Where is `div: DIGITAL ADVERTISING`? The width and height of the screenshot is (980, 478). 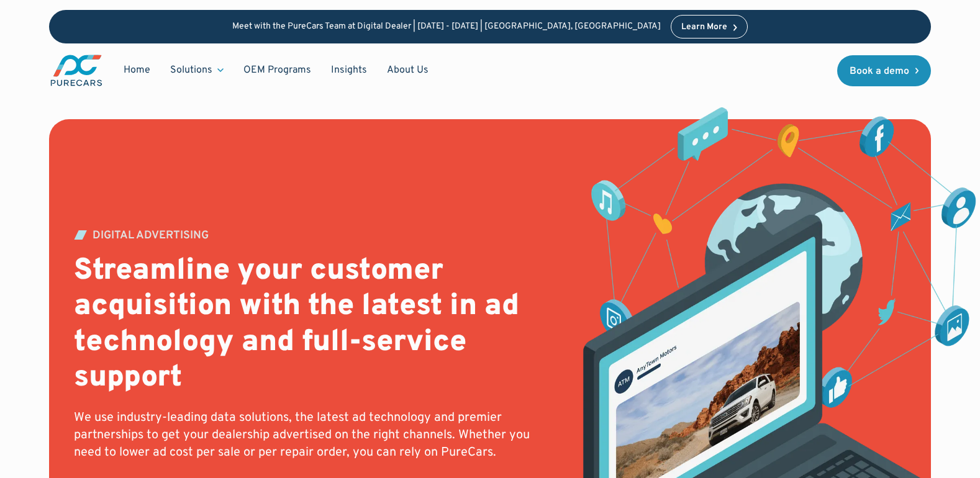
div: DIGITAL ADVERTISING is located at coordinates (150, 236).